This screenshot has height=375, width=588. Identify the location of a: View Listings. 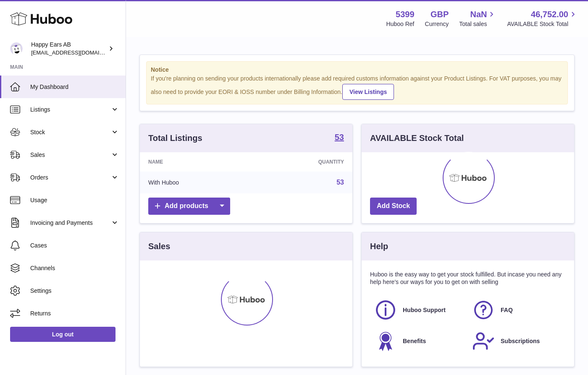
(368, 92).